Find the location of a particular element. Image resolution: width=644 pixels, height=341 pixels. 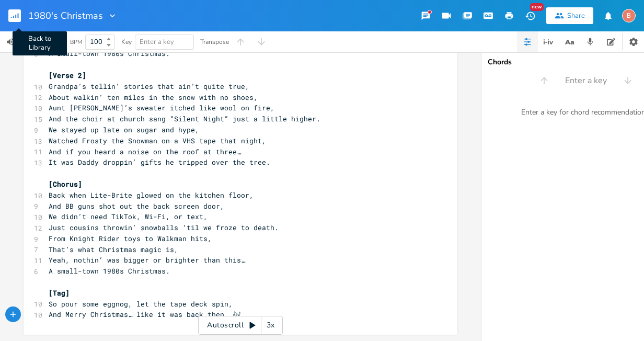

span: And Merry Christmas… like it was back then. 🎶 is located at coordinates (145, 314).